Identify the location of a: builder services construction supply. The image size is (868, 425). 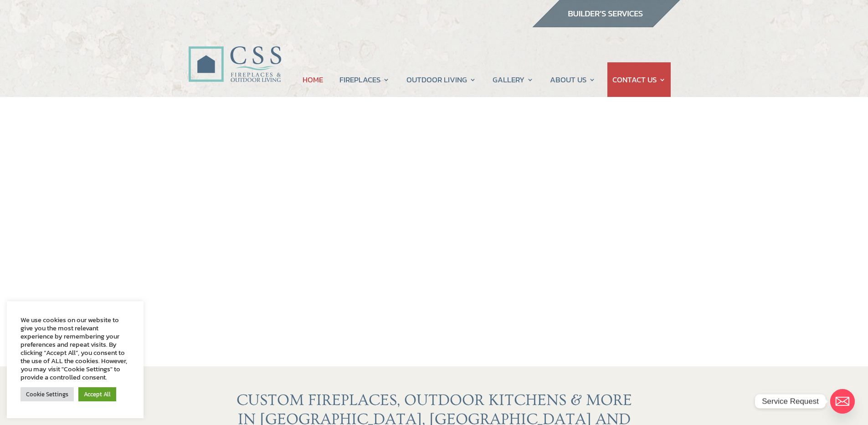
(606, 24).